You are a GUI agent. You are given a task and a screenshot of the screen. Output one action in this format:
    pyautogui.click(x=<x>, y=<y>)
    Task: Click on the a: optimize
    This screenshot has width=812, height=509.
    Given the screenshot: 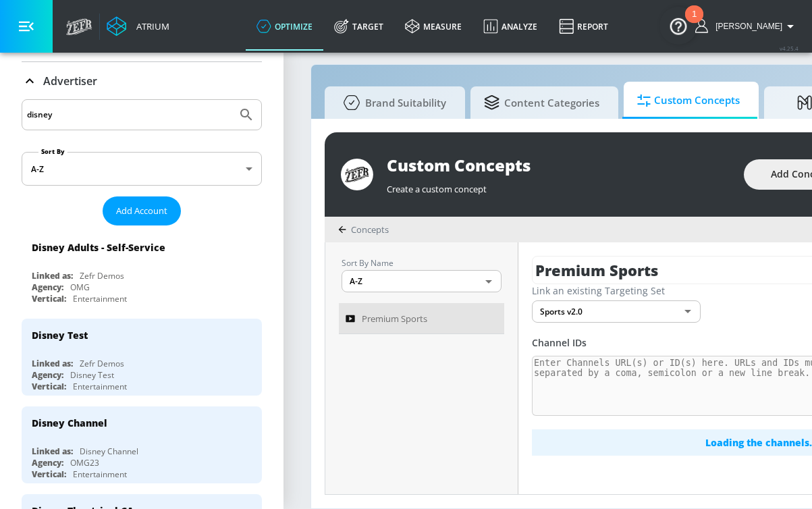 What is the action you would take?
    pyautogui.click(x=284, y=27)
    